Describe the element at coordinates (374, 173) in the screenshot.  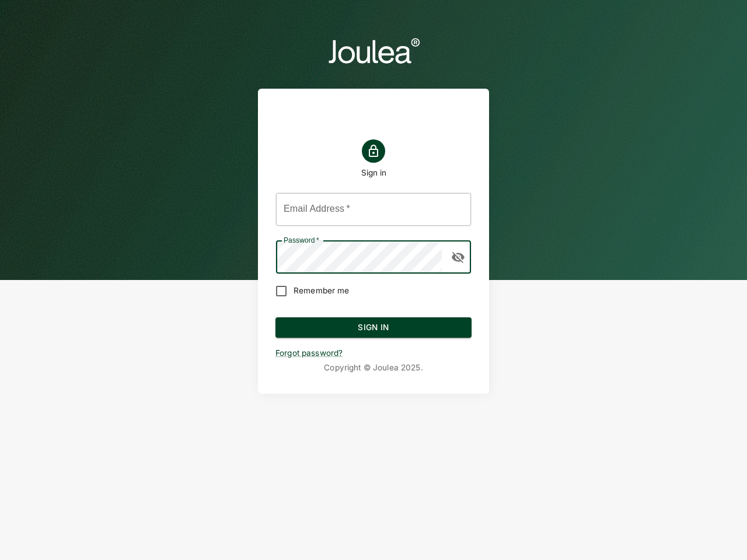
I see `h1: Sign in` at that location.